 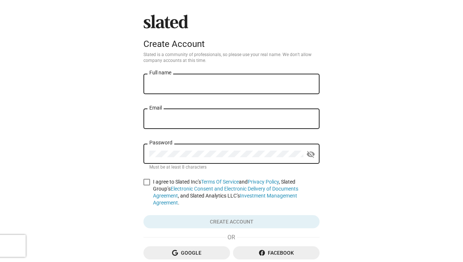 I want to click on button: Show password, so click(x=311, y=154).